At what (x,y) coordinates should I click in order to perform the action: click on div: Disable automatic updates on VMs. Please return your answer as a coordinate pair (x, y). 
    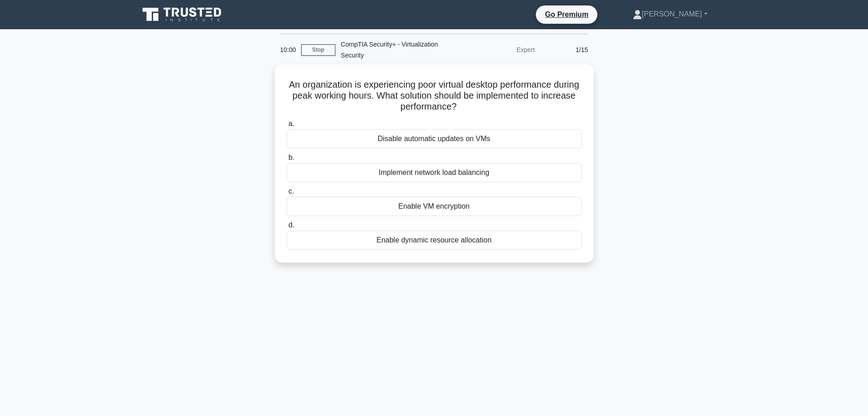
    Looking at the image, I should click on (434, 139).